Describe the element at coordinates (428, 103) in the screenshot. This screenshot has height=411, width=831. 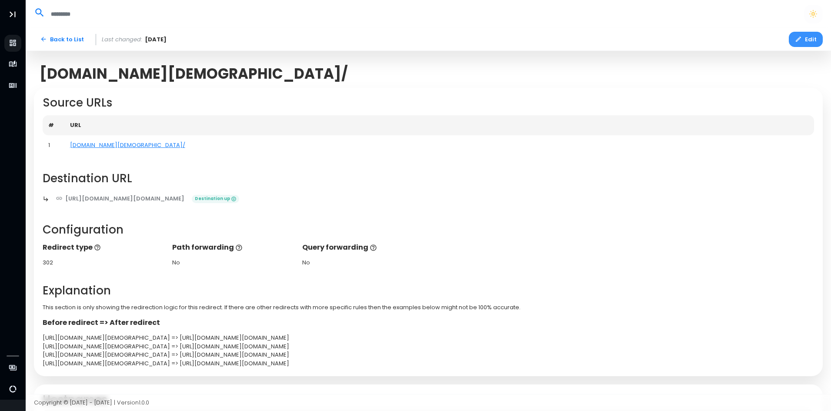
I see `h2: Source URLs` at that location.